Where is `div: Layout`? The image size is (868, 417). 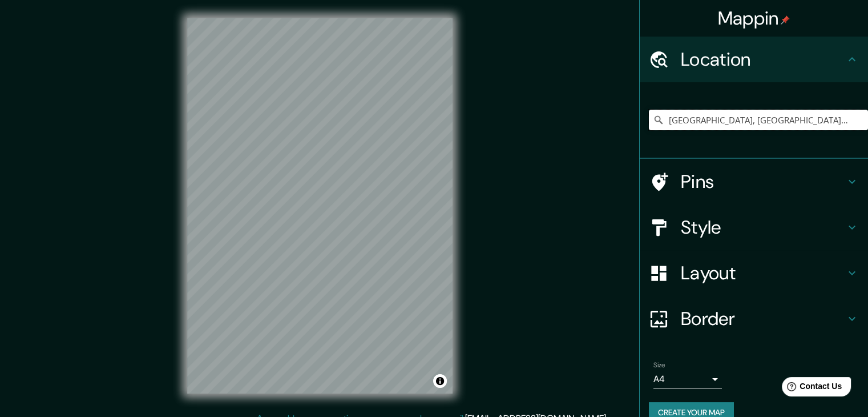
div: Layout is located at coordinates (754, 273).